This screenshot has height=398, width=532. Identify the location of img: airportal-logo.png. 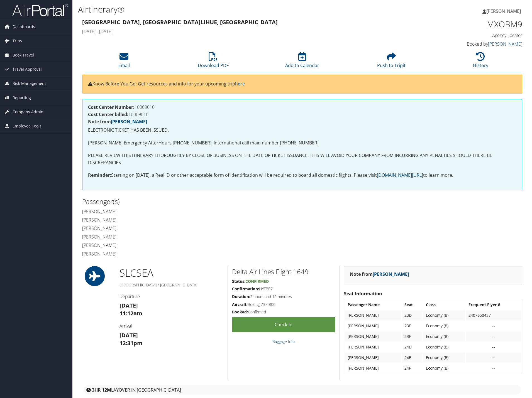
(40, 10).